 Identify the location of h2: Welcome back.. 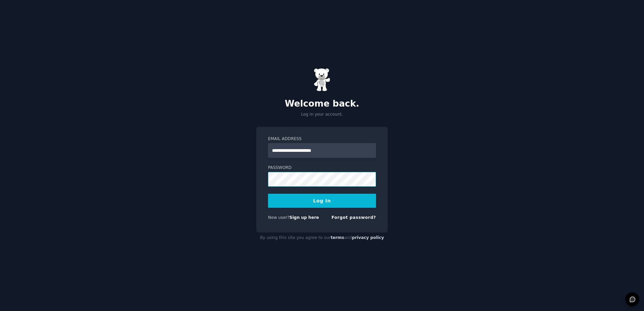
(322, 104).